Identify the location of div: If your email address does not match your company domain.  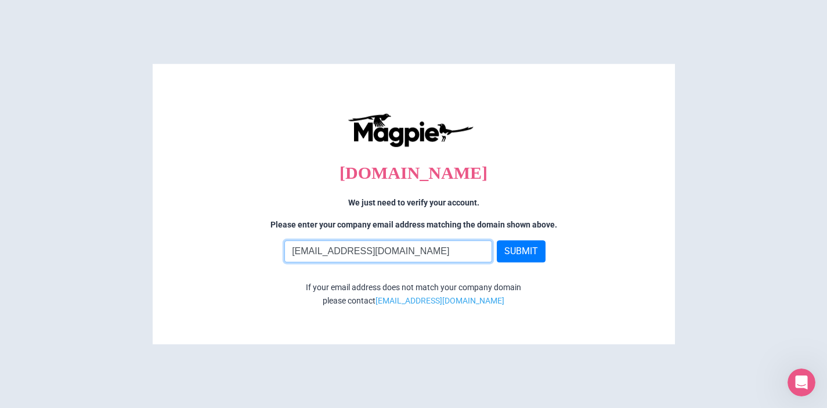
(414, 288).